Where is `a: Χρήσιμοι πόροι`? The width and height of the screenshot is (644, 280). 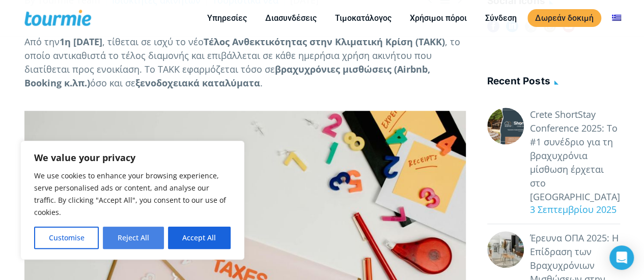
a: Χρήσιμοι πόροι is located at coordinates (439, 18).